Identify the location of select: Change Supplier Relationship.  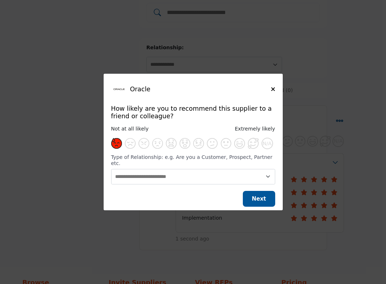
(193, 177).